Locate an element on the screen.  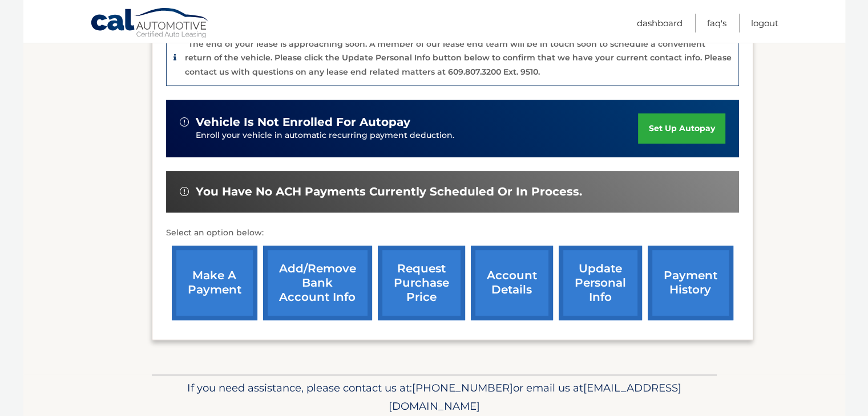
a: payment history is located at coordinates (691, 283).